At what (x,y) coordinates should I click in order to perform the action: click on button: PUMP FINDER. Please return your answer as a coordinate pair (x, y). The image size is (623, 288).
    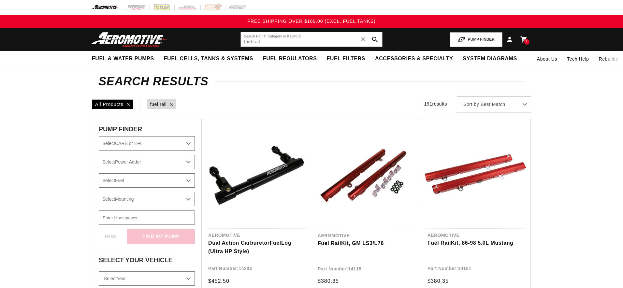
    Looking at the image, I should click on (476, 39).